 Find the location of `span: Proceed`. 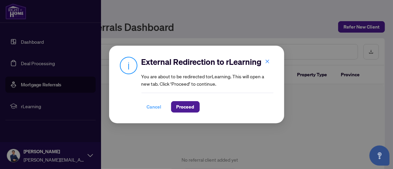

span: Proceed is located at coordinates (185, 107).